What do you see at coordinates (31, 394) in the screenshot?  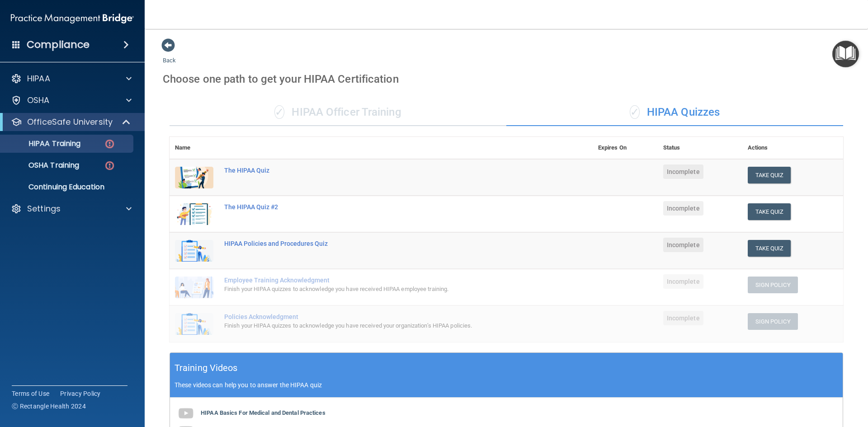 I see `a: Terms of Use` at bounding box center [31, 394].